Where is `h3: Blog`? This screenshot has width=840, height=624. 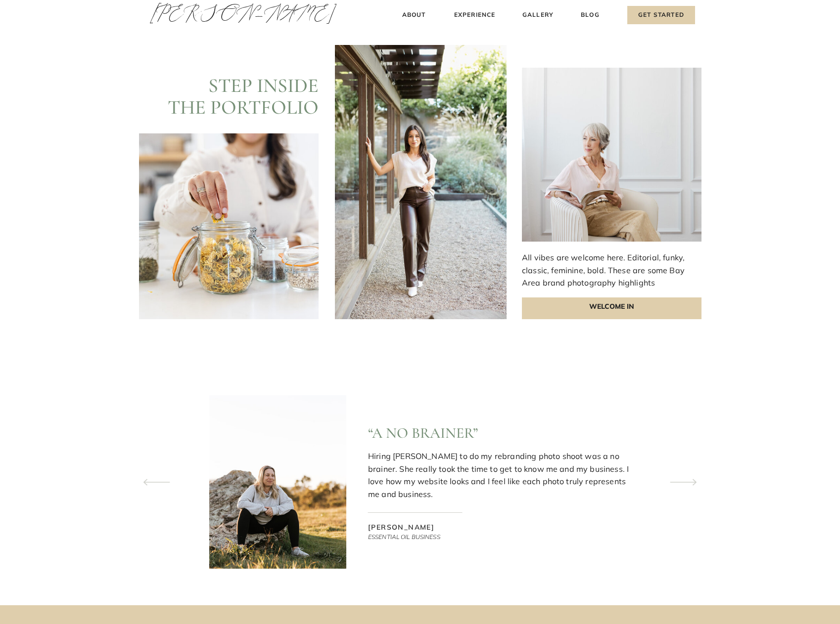 h3: Blog is located at coordinates (590, 14).